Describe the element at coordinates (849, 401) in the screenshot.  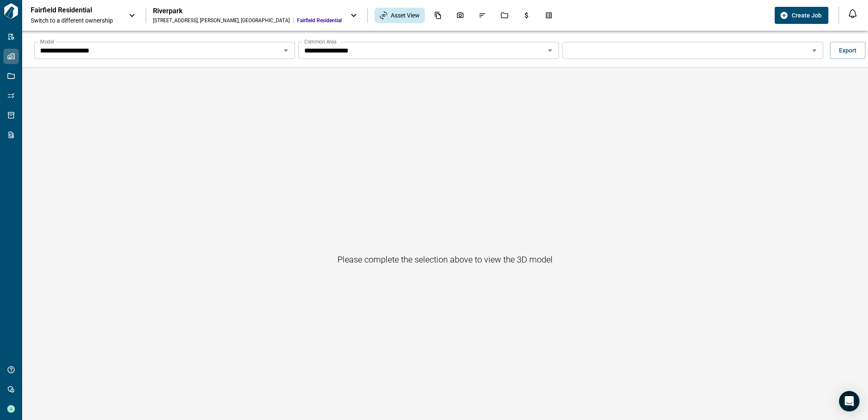
I see `div: Open Intercom Messenger` at that location.